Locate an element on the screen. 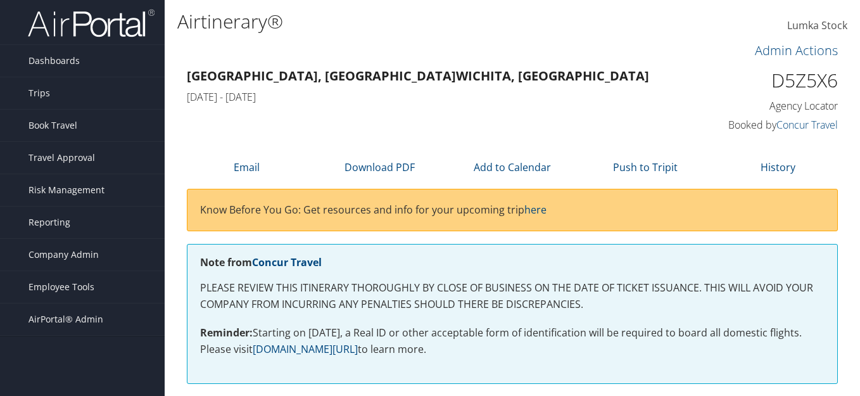  span: Employee Tools is located at coordinates (61, 287).